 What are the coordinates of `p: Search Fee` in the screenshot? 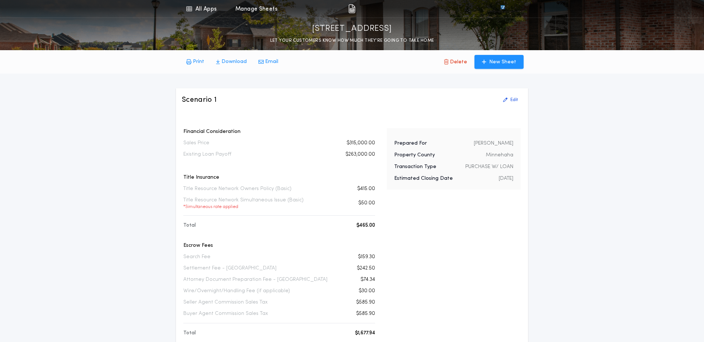 It's located at (197, 257).